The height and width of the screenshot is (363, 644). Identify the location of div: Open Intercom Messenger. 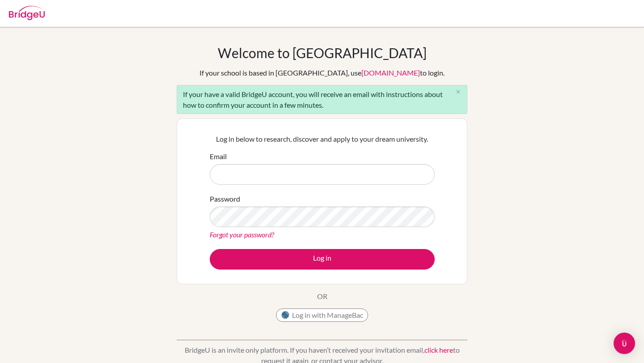
(624, 343).